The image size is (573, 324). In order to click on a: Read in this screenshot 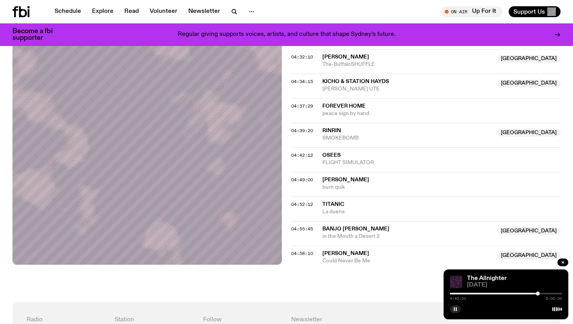, I will do `click(131, 12)`.